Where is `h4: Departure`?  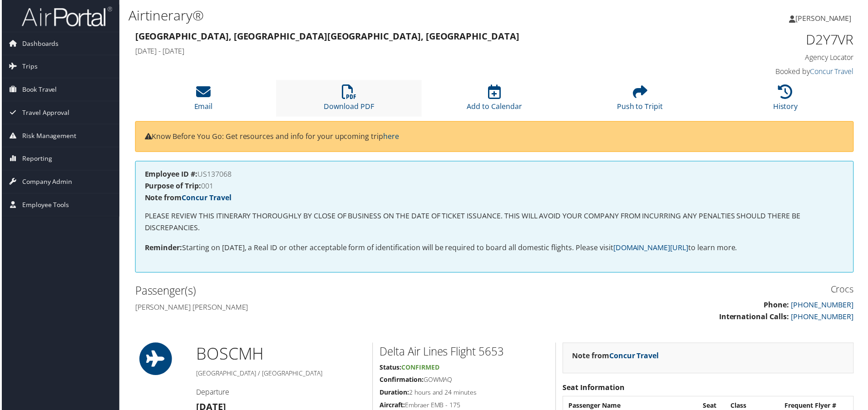 h4: Departure is located at coordinates (280, 393).